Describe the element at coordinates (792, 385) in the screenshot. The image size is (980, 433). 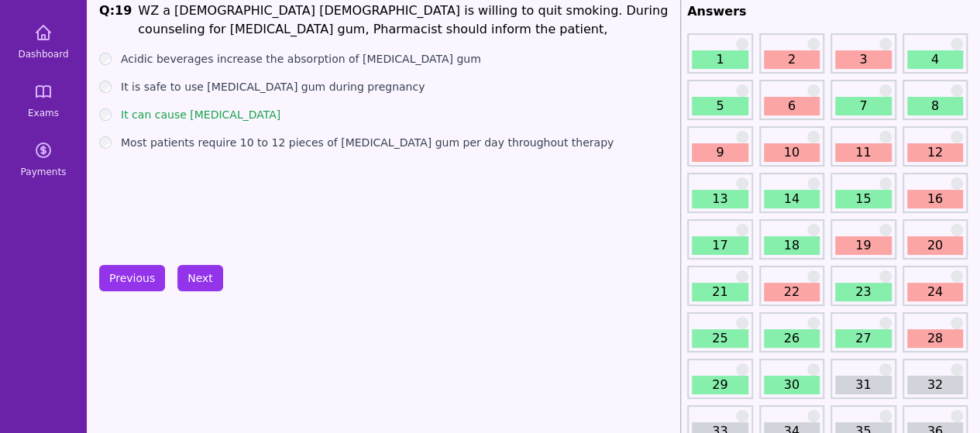
I see `a: 30` at that location.